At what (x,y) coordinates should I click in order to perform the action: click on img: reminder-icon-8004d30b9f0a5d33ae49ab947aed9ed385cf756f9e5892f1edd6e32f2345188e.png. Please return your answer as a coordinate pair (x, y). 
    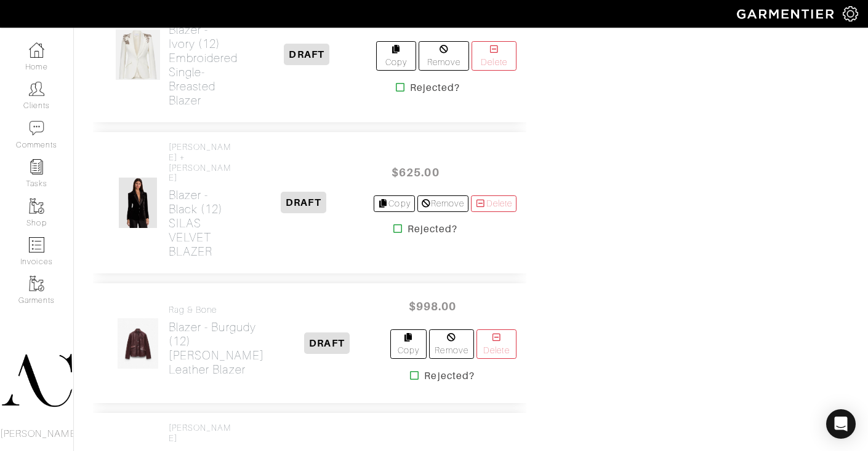
    Looking at the image, I should click on (37, 167).